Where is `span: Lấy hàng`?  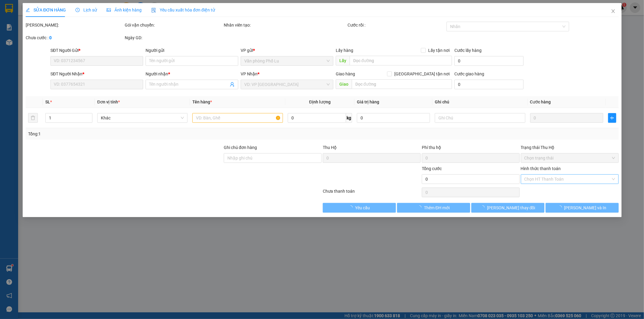 span: Lấy hàng is located at coordinates (344, 51).